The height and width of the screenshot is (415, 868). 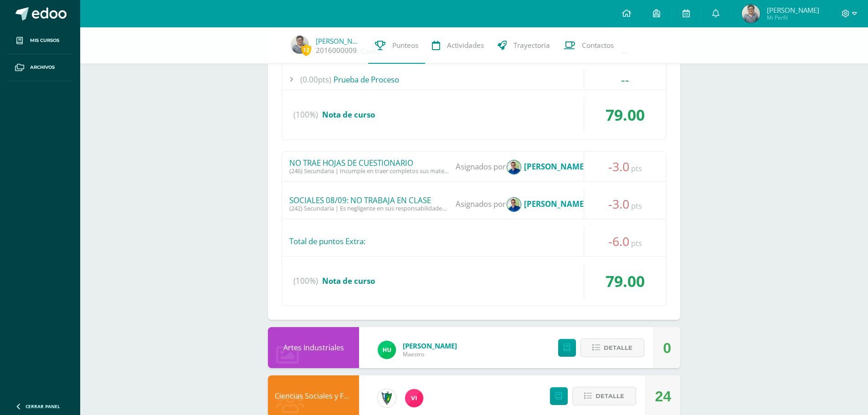 What do you see at coordinates (315, 79) in the screenshot?
I see `span: (0.00pts)` at bounding box center [315, 79].